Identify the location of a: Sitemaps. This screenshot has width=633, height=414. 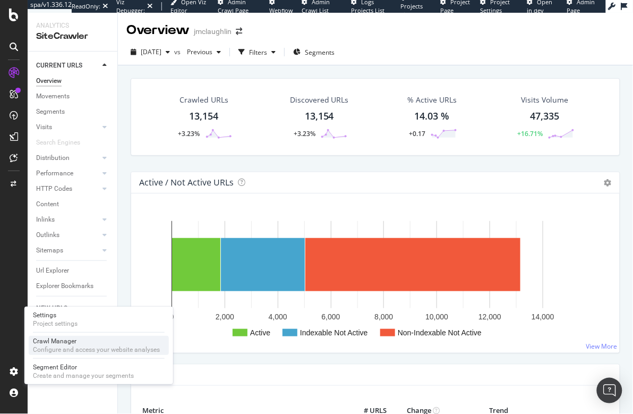
(67, 250).